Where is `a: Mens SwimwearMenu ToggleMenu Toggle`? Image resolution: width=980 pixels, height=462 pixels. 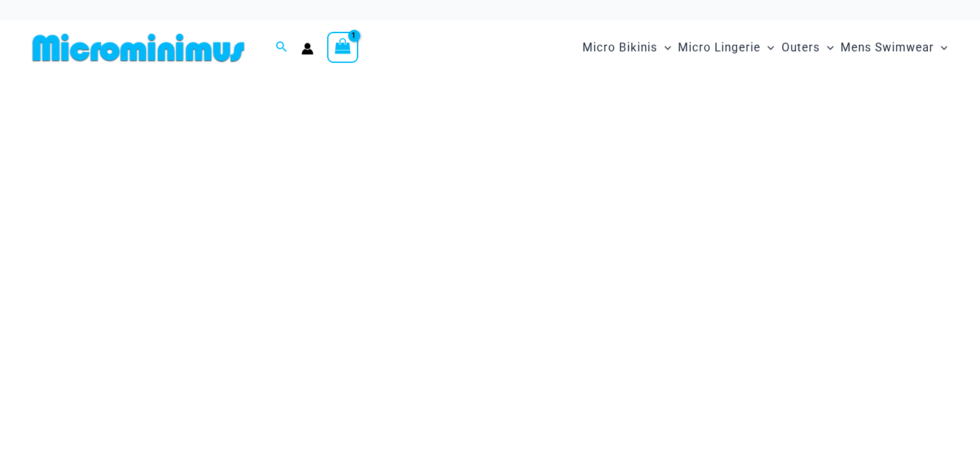 a: Mens SwimwearMenu ToggleMenu Toggle is located at coordinates (894, 48).